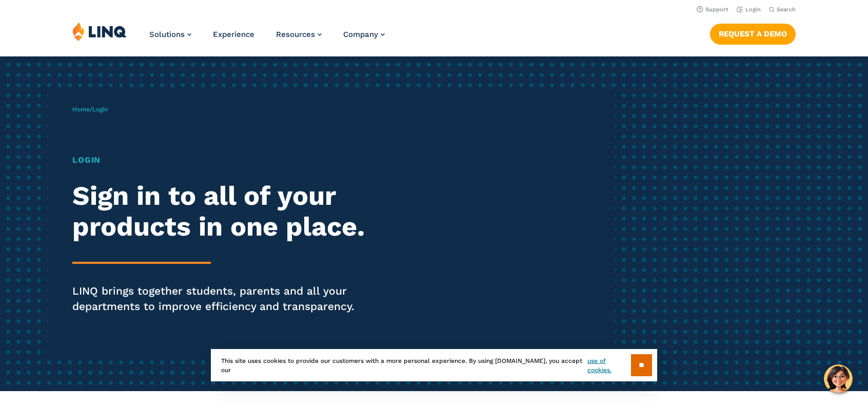 The height and width of the screenshot is (406, 868). Describe the element at coordinates (753, 33) in the screenshot. I see `nav: Button Navigation` at that location.